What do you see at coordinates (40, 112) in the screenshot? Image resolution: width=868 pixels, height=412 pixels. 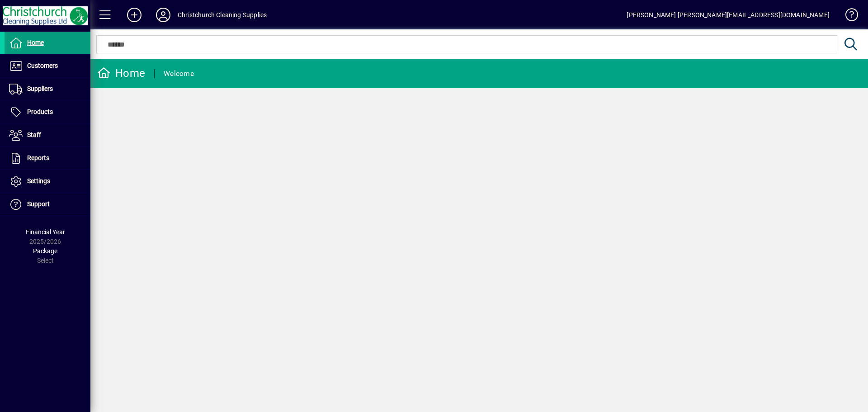 I see `span: Products` at bounding box center [40, 112].